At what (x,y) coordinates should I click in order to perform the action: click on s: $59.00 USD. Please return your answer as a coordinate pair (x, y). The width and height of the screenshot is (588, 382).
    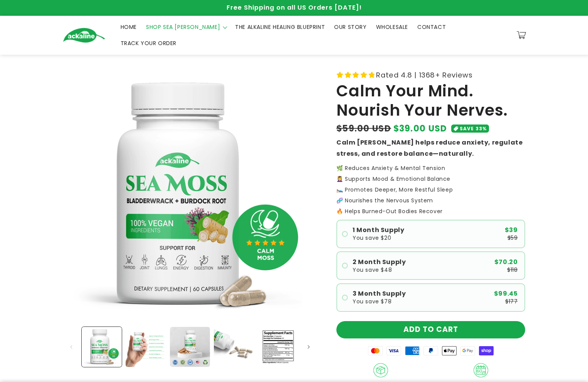
    Looking at the image, I should click on (364, 128).